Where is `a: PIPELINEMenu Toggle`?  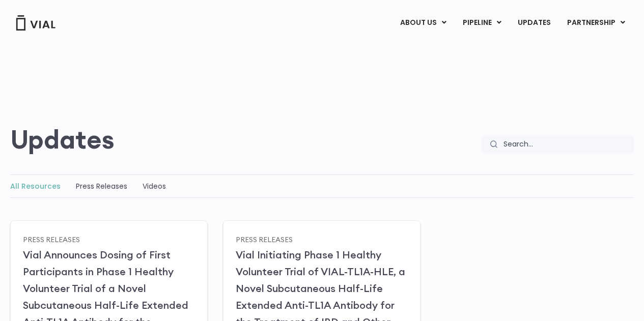 a: PIPELINEMenu Toggle is located at coordinates (481, 23).